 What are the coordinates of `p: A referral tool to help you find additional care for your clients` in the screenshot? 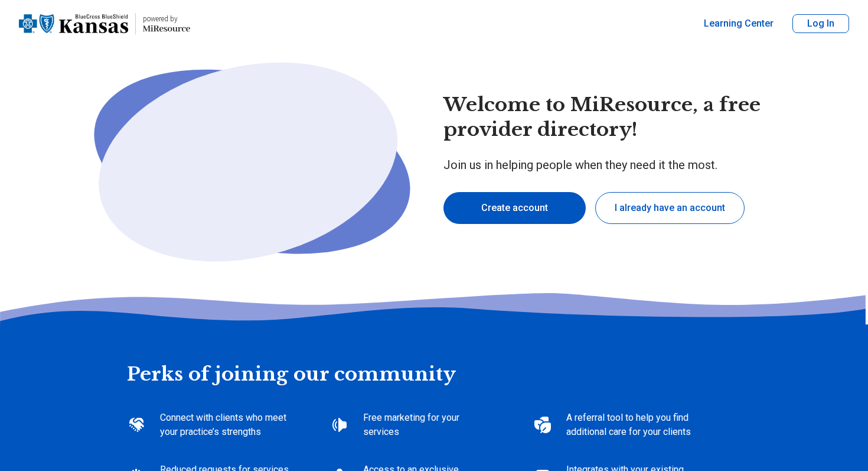 It's located at (632, 425).